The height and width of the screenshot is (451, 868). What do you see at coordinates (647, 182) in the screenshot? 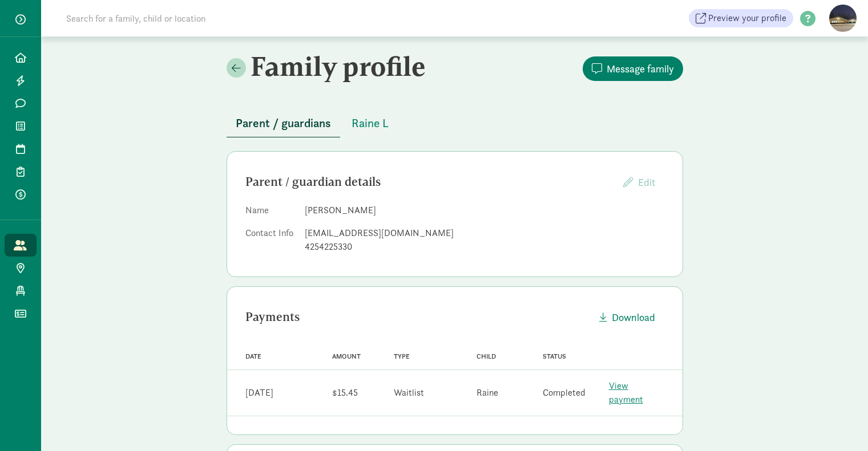
I see `span: Edit` at bounding box center [647, 182].